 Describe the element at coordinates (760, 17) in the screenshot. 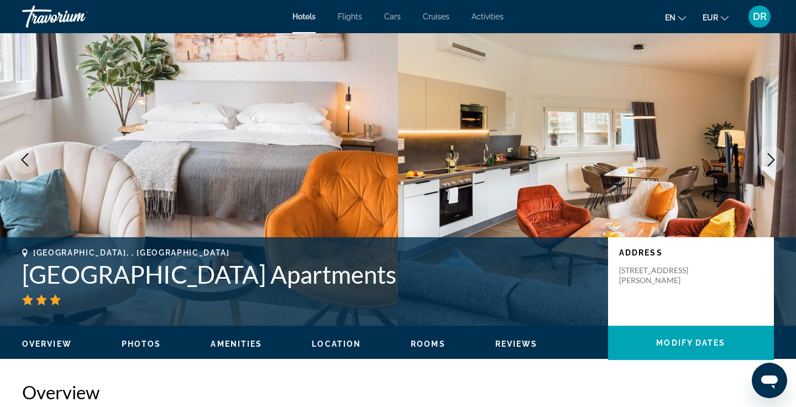

I see `button: User Menu` at that location.